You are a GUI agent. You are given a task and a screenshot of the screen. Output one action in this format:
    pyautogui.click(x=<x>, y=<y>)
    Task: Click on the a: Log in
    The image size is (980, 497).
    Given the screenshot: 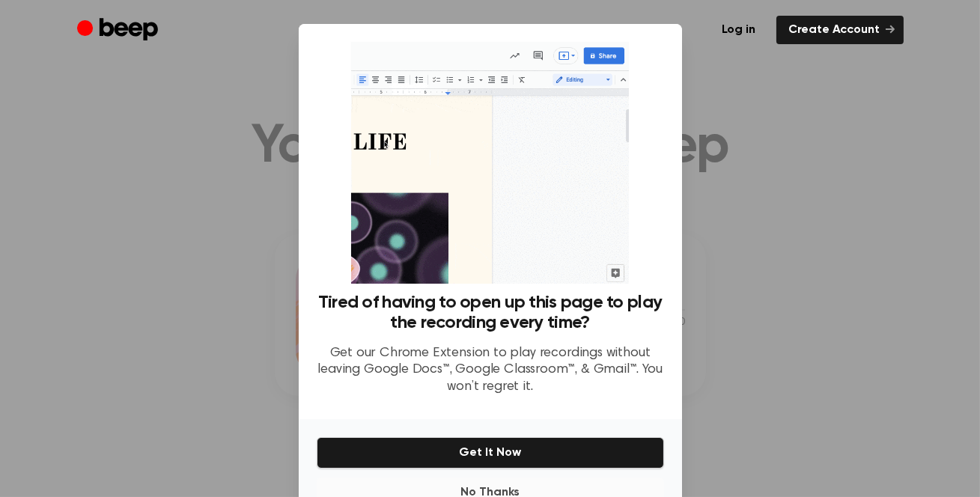 What is the action you would take?
    pyautogui.click(x=738, y=30)
    